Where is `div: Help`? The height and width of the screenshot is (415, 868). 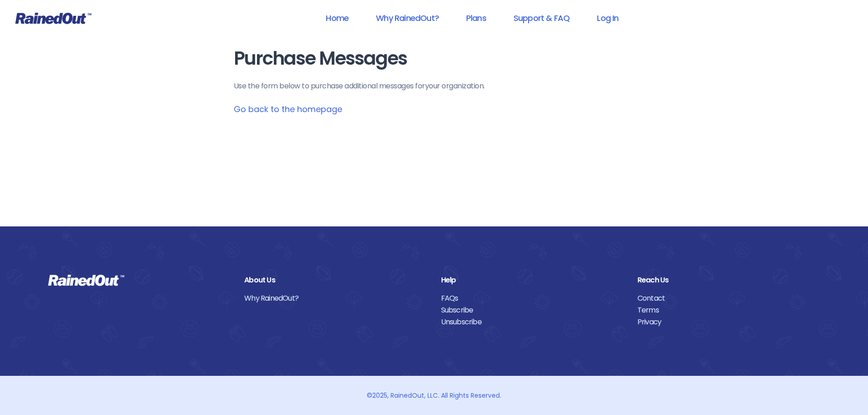 div: Help is located at coordinates (532, 280).